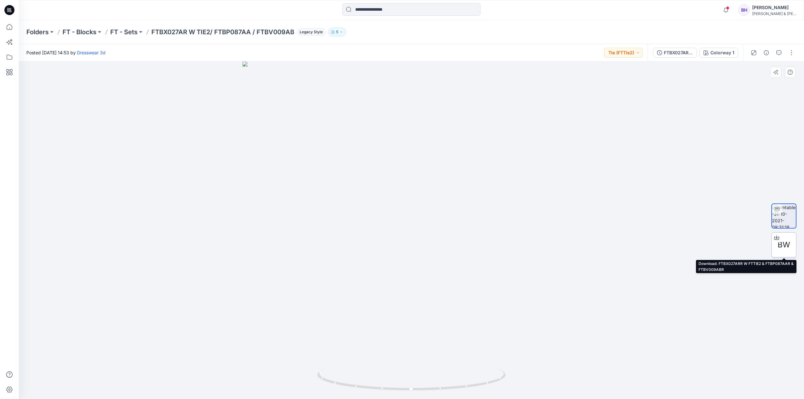 Image resolution: width=804 pixels, height=399 pixels. I want to click on p: FTBX027AR W TIE2/ FTBP087AA / FTBV009AB, so click(223, 32).